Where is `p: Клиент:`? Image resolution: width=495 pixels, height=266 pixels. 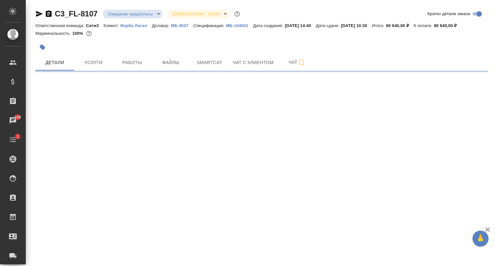
p: Клиент: is located at coordinates (112, 25).